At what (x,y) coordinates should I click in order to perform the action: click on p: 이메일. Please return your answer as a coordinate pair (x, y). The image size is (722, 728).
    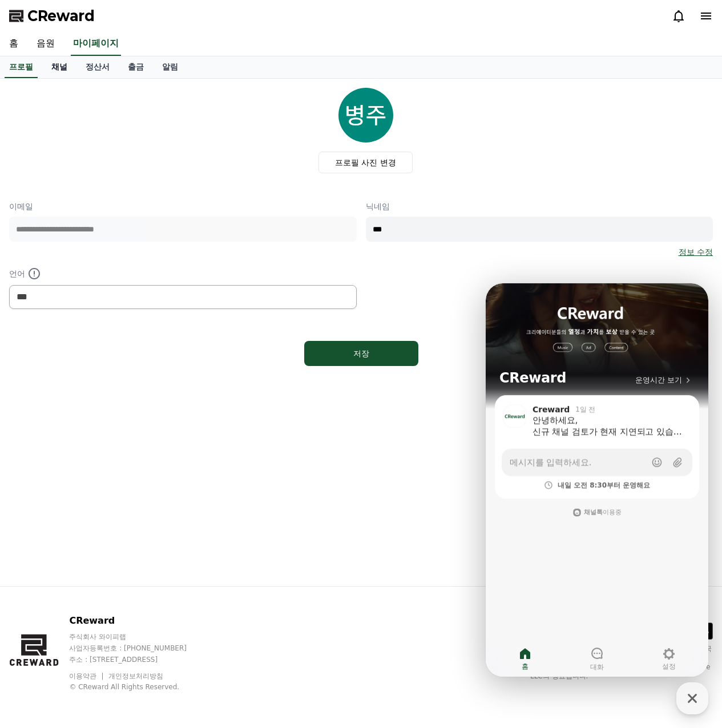
    Looking at the image, I should click on (183, 207).